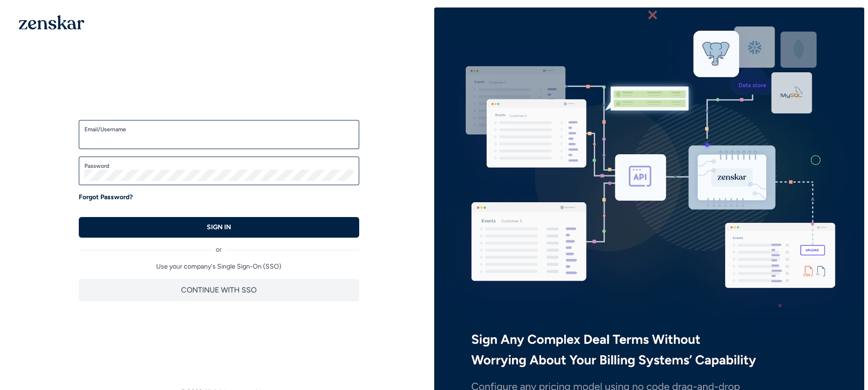 The height and width of the screenshot is (390, 868). What do you see at coordinates (219, 166) in the screenshot?
I see `label: Password` at bounding box center [219, 166].